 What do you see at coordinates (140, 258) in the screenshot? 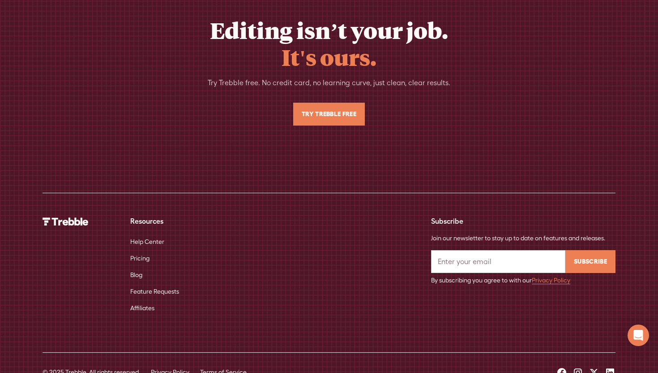
I see `a: Pricing` at bounding box center [140, 258].